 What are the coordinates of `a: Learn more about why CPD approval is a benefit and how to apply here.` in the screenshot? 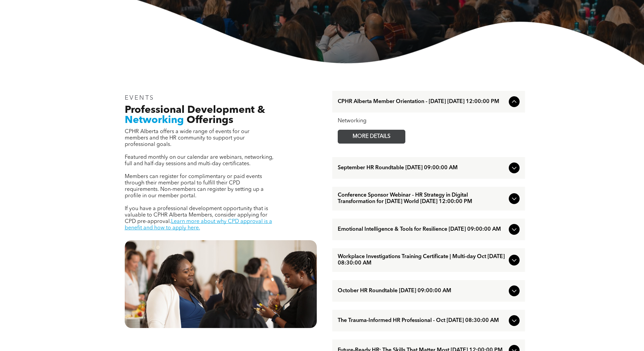 It's located at (198, 225).